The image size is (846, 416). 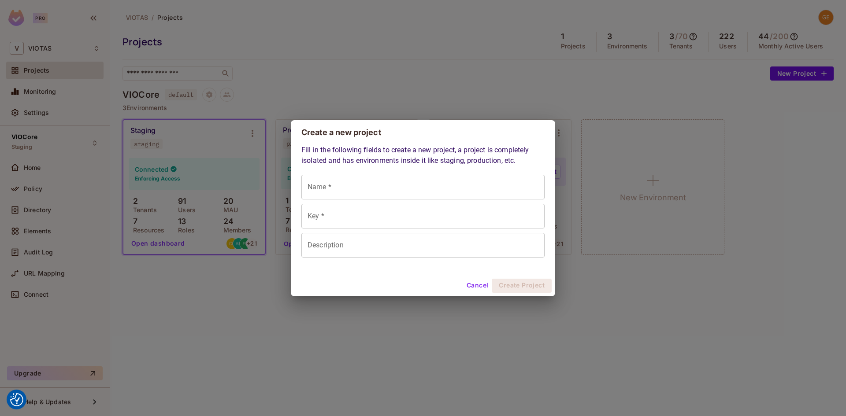 What do you see at coordinates (423, 133) in the screenshot?
I see `h2: Create a new project` at bounding box center [423, 133].